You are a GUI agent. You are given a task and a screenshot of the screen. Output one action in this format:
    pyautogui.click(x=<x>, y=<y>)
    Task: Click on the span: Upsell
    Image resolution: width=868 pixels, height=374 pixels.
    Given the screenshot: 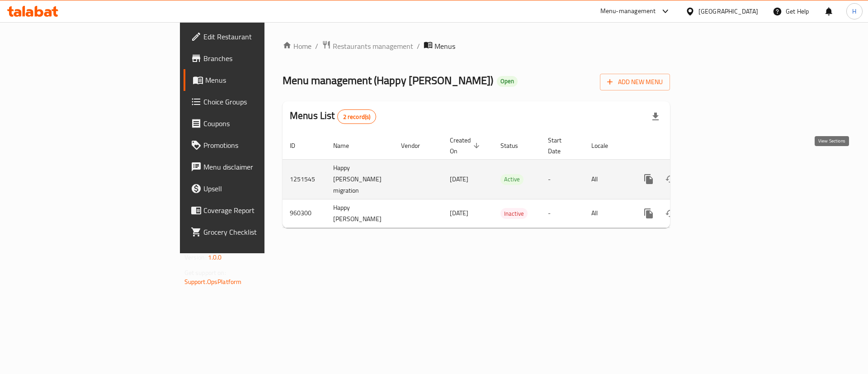 What is the action you would take?
    pyautogui.click(x=260, y=189)
    